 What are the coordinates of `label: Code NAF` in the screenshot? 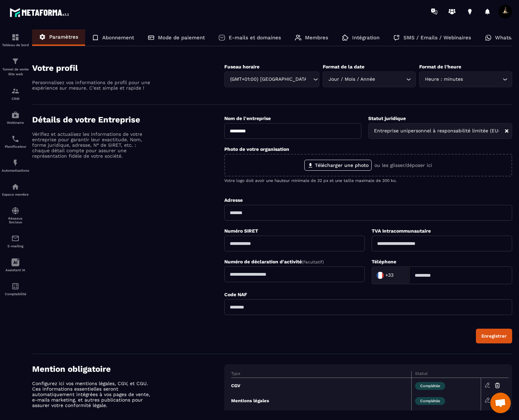 It's located at (236, 294).